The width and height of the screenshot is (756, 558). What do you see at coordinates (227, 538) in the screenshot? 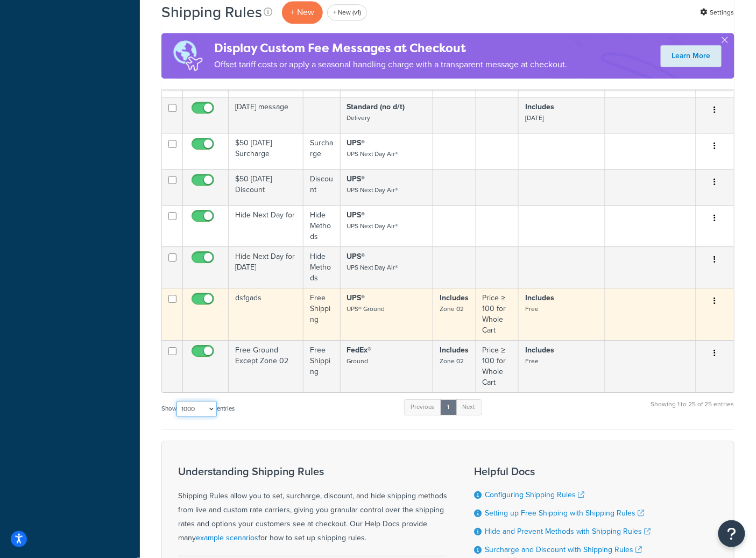
I see `a: example scenarios` at bounding box center [227, 538].